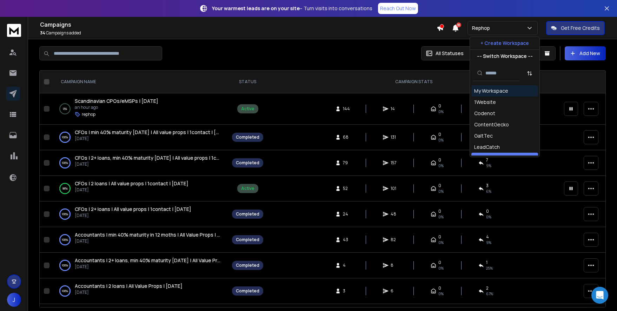  What do you see at coordinates (485, 102) in the screenshot?
I see `div: 1Website` at bounding box center [485, 102].